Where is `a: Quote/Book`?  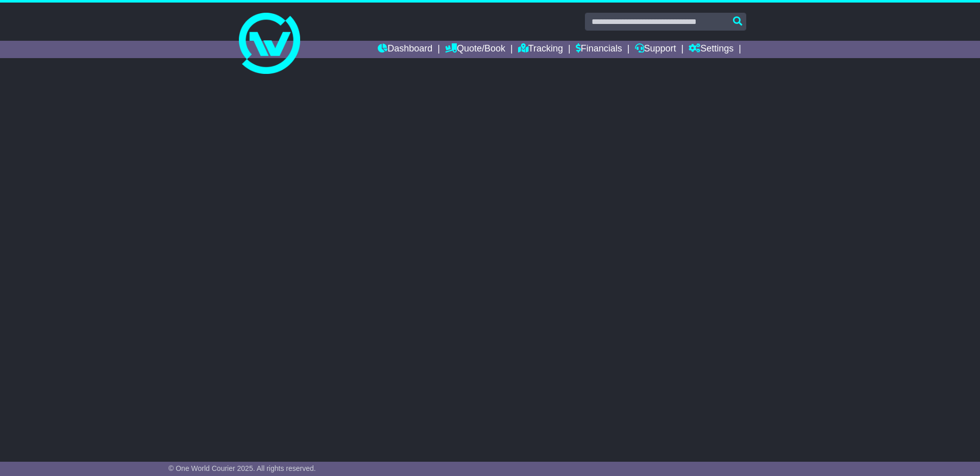
a: Quote/Book is located at coordinates (476, 50).